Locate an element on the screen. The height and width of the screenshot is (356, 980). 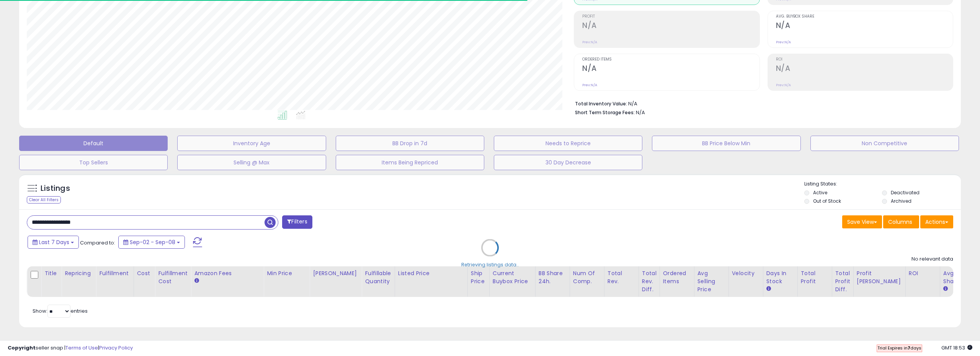
button: Selling @ Max is located at coordinates (251, 162).